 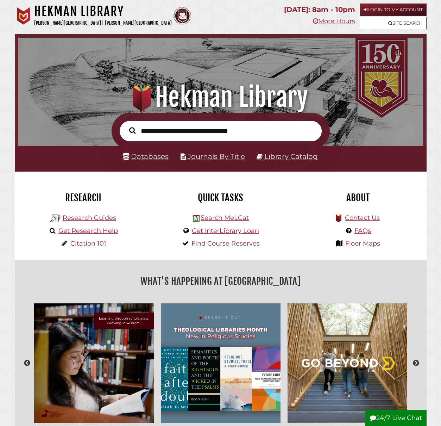 I want to click on a: Get Research Help, so click(x=88, y=231).